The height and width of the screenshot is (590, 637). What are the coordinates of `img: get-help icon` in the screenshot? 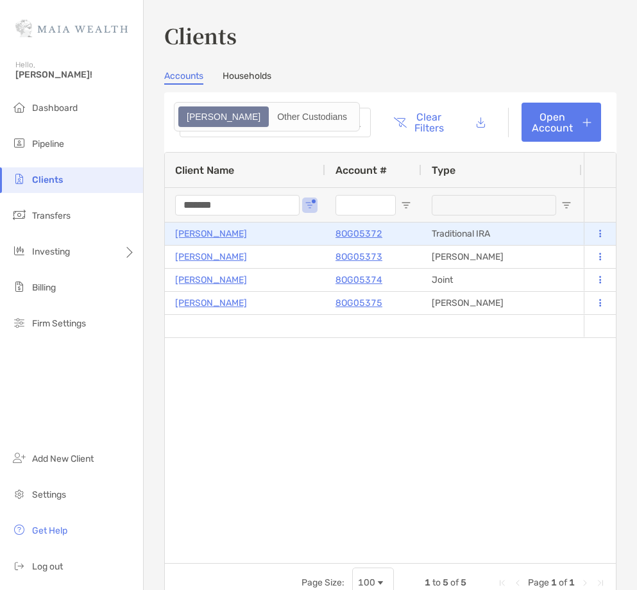 It's located at (19, 529).